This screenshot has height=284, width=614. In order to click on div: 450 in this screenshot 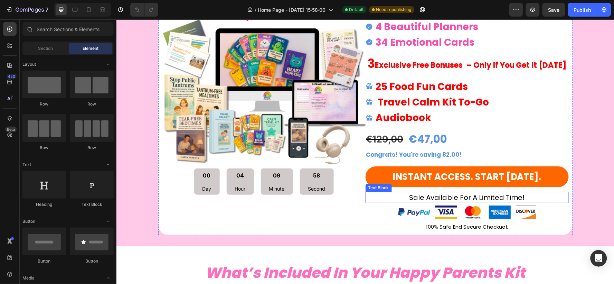, I will do `click(11, 76)`.